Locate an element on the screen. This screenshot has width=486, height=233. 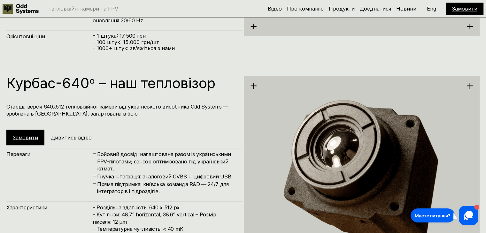
h4: Старша версія 640х512 тепловізійної камери від українського виробника Odd Systems — зроблена в [G... is located at coordinates (121, 110).